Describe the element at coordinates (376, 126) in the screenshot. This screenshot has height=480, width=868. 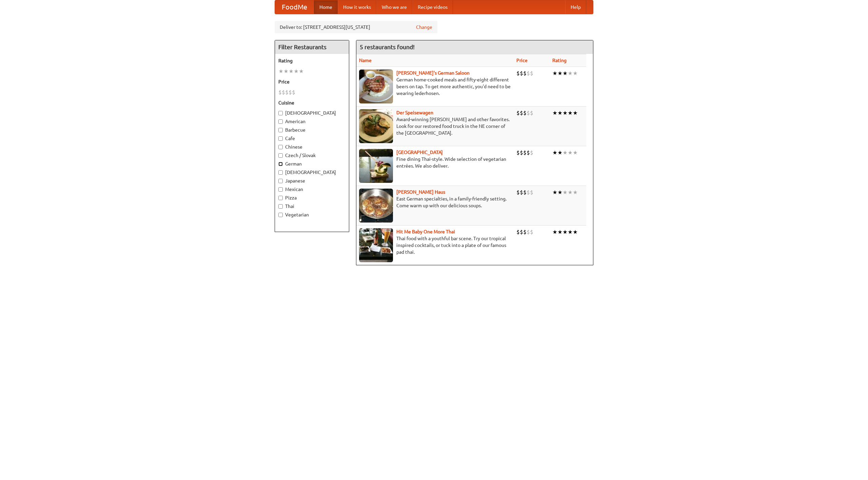
I see `img: speisewagen.jpg` at that location.